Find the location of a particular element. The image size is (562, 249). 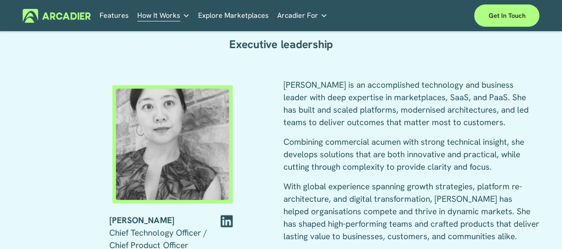

span: How It Works is located at coordinates (159, 16).